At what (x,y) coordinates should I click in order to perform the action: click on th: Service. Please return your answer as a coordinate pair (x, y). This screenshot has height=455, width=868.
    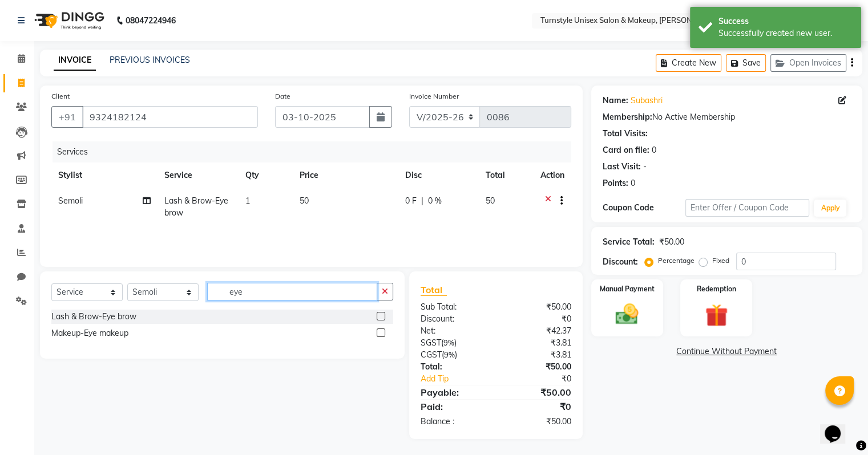
    Looking at the image, I should click on (198, 175).